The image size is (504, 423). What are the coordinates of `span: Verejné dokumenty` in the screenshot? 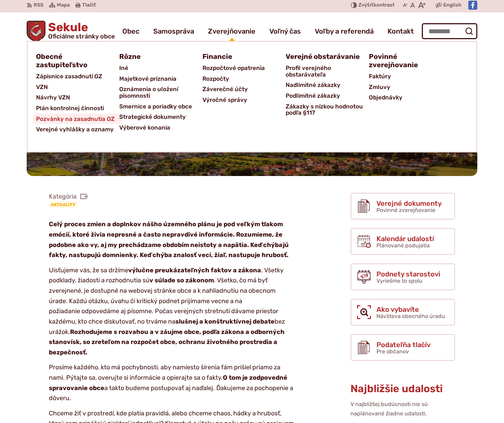 It's located at (409, 204).